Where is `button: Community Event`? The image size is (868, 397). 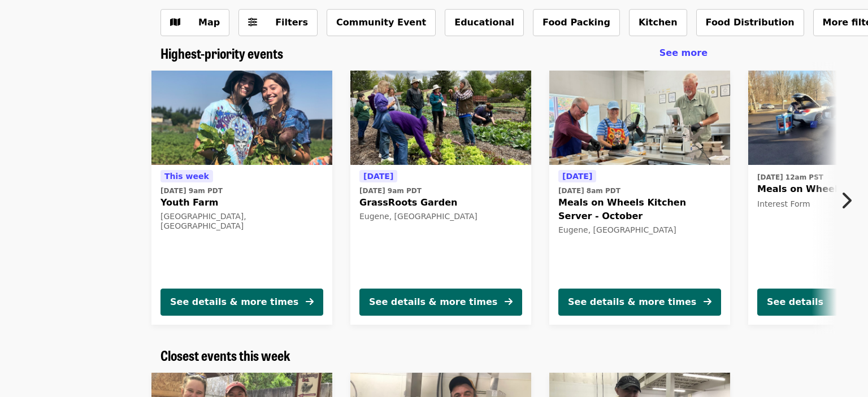
button: Community Event is located at coordinates (381, 23).